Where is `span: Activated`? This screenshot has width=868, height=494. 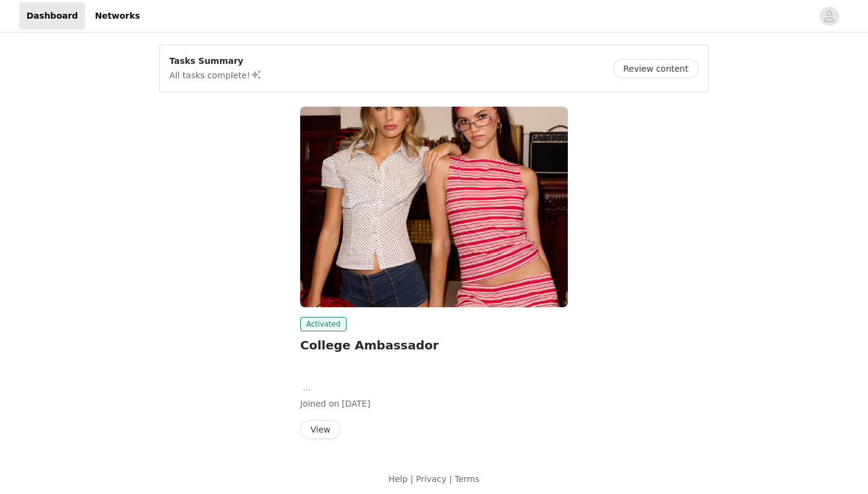
span: Activated is located at coordinates (323, 324).